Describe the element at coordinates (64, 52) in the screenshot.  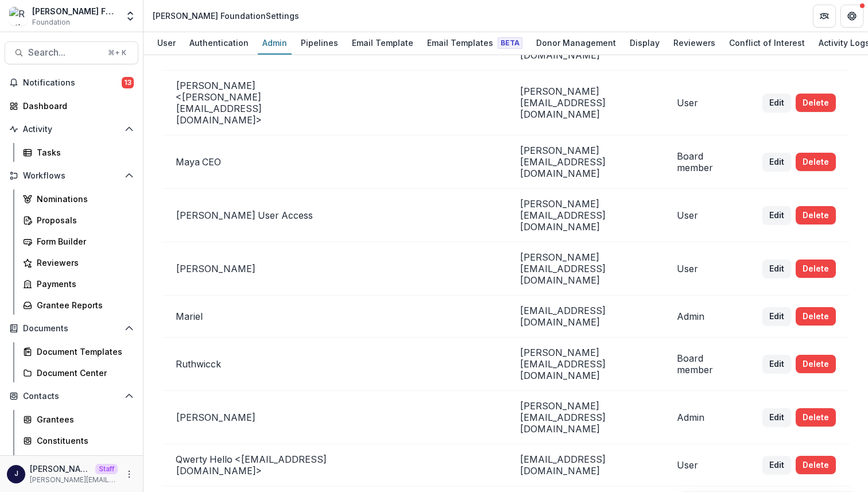
I see `span: Search...` at that location.